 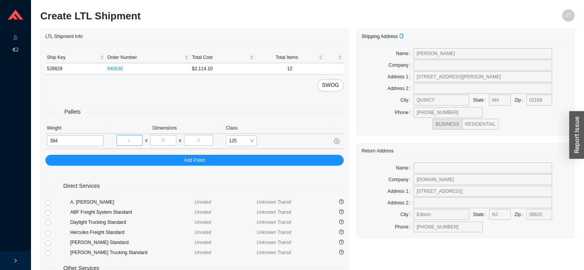 What do you see at coordinates (330, 85) in the screenshot?
I see `span: SWOG` at bounding box center [330, 85].